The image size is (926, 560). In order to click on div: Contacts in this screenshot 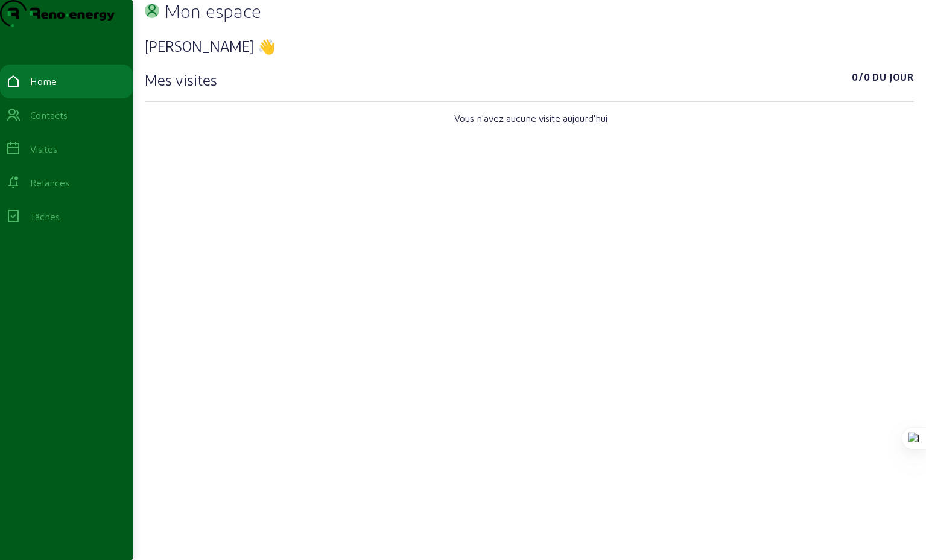, I will do `click(49, 116)`.